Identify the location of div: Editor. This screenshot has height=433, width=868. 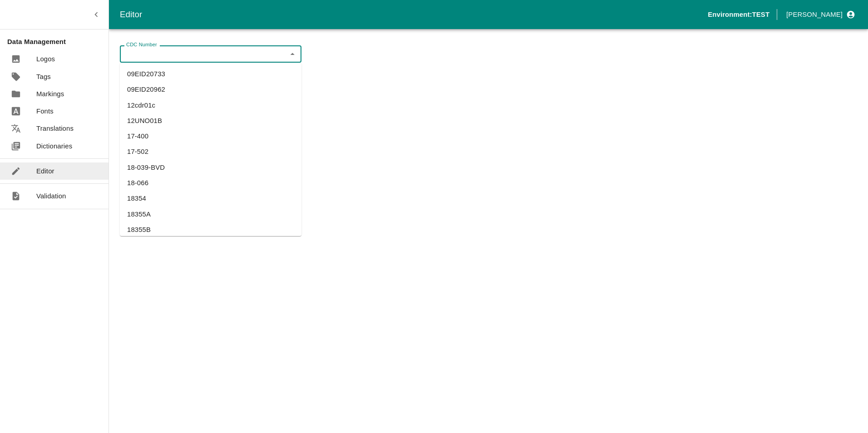
(414, 14).